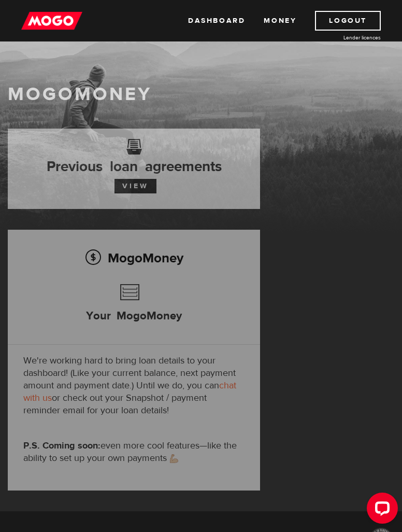 The image size is (402, 532). I want to click on button: Open LiveChat chat widget, so click(24, 20).